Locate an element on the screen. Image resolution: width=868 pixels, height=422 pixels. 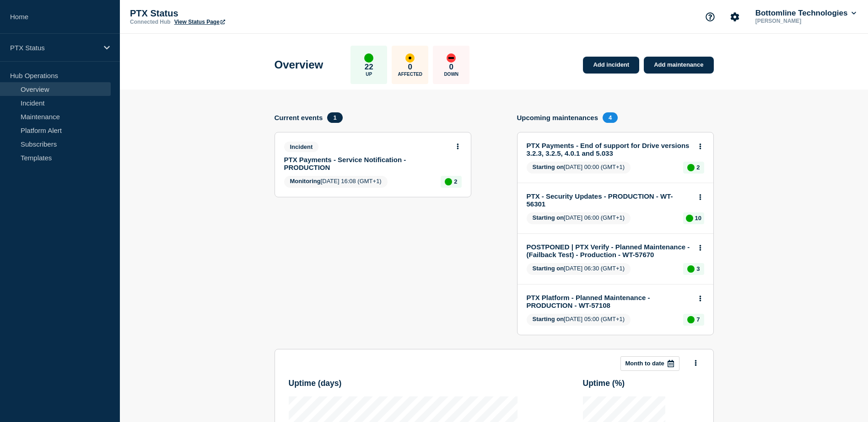
h4: Upcoming maintenances is located at coordinates (558, 117).